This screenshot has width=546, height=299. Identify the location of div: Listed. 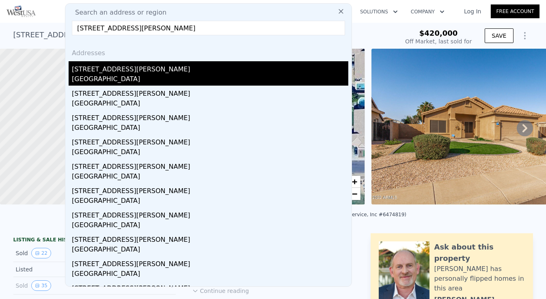
(52, 270).